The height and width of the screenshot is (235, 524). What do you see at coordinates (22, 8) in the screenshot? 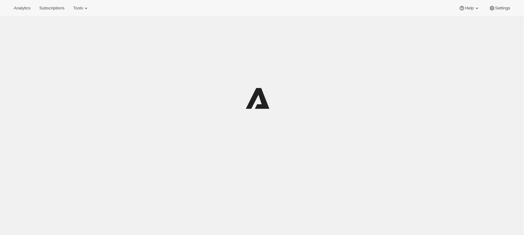
I see `button: Analytics` at bounding box center [22, 8].